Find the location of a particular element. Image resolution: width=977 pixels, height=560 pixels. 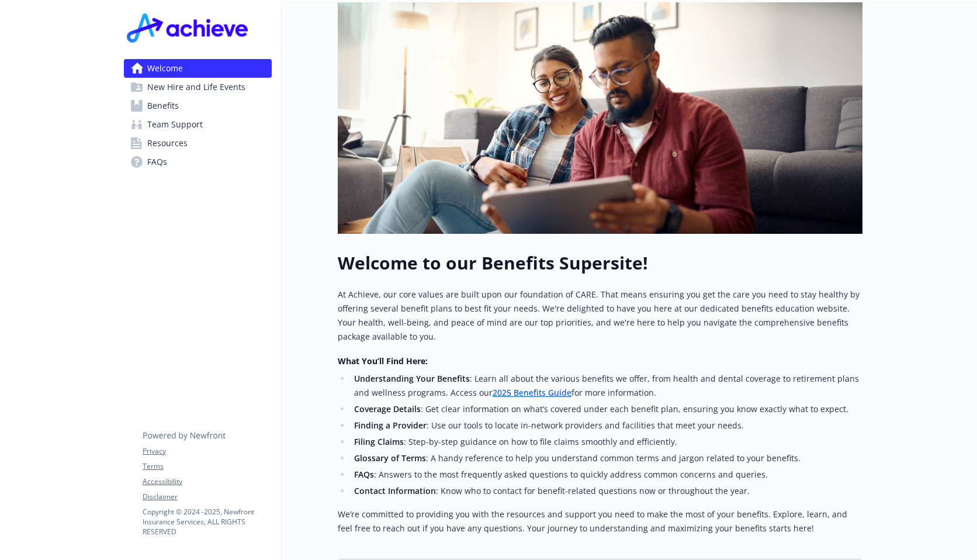

strong: Understanding Your Benefits is located at coordinates (412, 378).